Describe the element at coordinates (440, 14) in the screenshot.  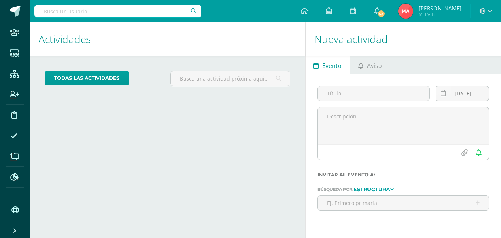
I see `span: Mi Perfil` at that location.